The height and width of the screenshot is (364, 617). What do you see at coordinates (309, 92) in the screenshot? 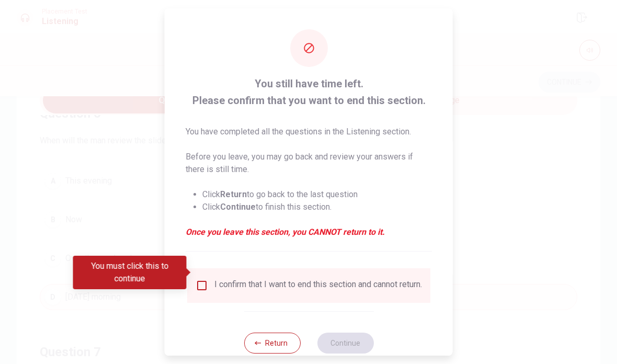
I see `span: You still have time left. Please confirm that you want to end this section.` at bounding box center [309, 92].